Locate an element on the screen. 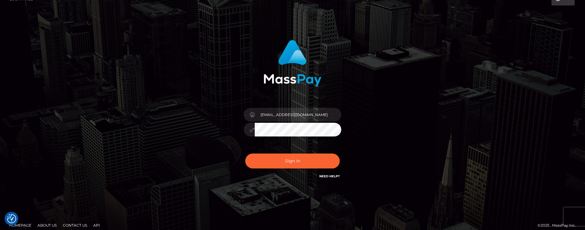  input: Username... is located at coordinates (298, 114).